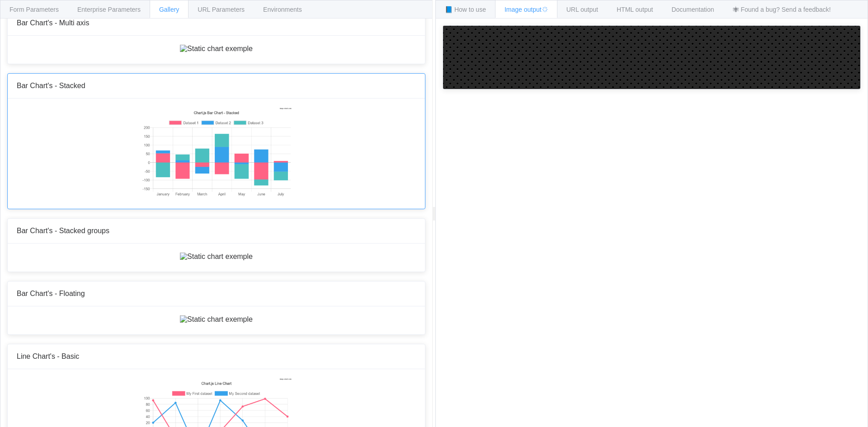  Describe the element at coordinates (48, 356) in the screenshot. I see `span: Line Chart's - Basic` at that location.